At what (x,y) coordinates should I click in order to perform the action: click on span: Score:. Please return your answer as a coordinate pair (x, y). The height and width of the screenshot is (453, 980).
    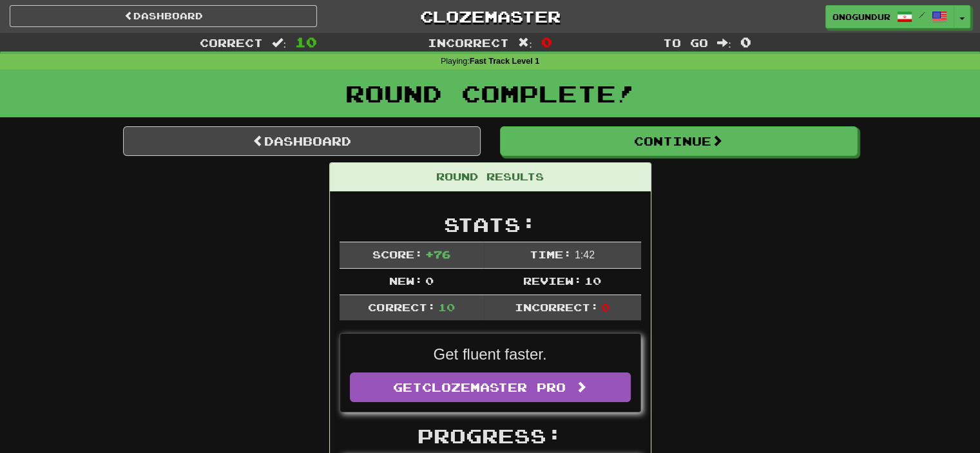
    Looking at the image, I should click on (398, 253).